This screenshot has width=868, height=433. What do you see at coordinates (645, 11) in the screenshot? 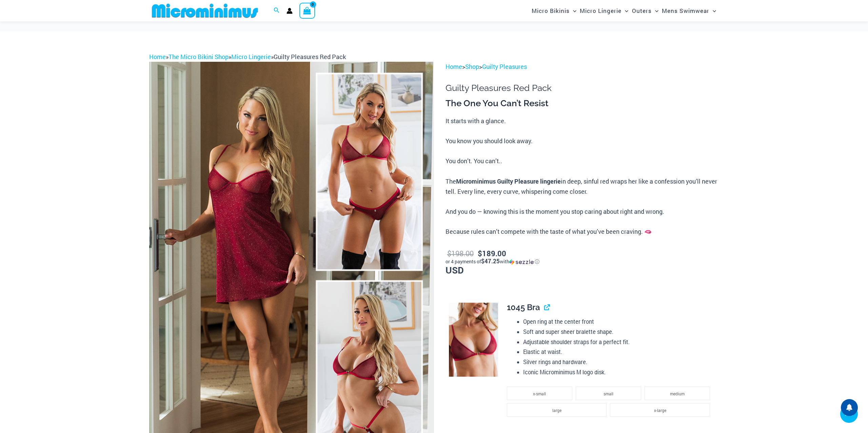
I see `a: OutersMenu ToggleMenu Toggle` at bounding box center [645, 11].